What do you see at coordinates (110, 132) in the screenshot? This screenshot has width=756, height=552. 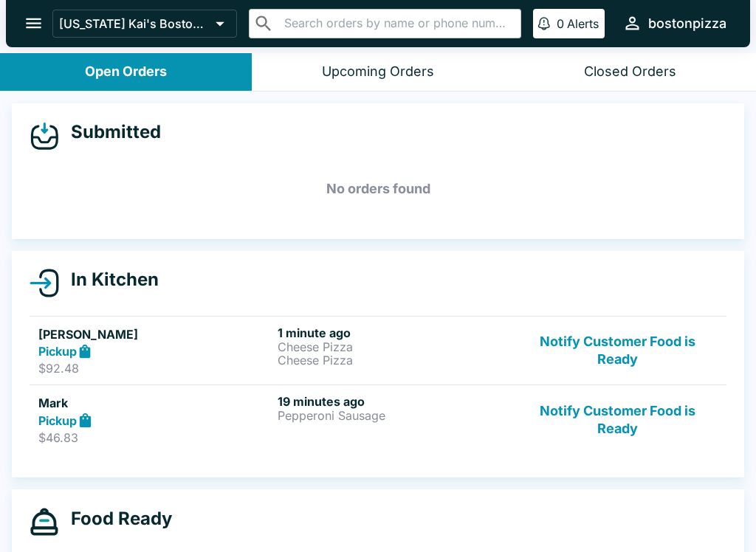 I see `h4: Submitted` at bounding box center [110, 132].